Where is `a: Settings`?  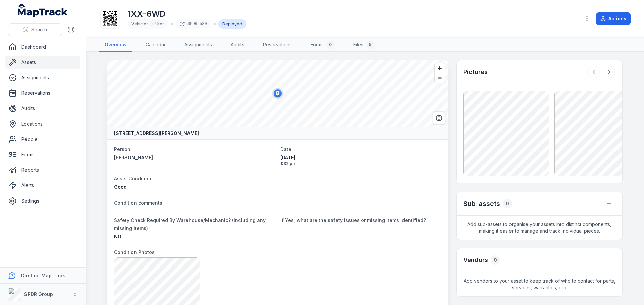 a: Settings is located at coordinates (42, 201).